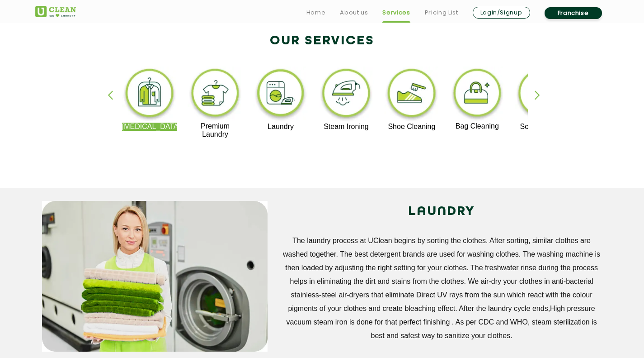 This screenshot has height=358, width=644. I want to click on img: laundry_cleaning_11zon.webp, so click(280, 95).